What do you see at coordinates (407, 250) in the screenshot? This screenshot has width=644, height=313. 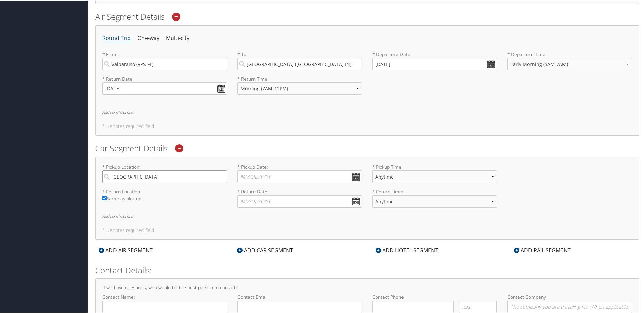 I see `div: ADD HOTEL SEGMENT` at bounding box center [407, 250].